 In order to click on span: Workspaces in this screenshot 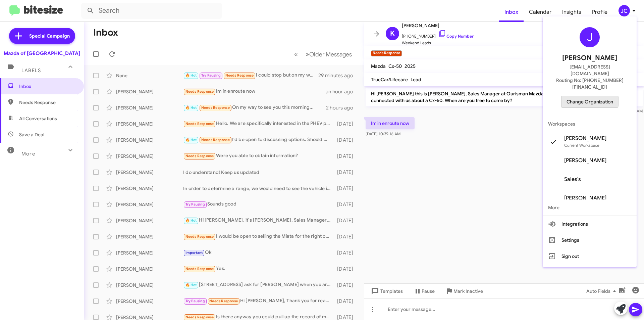, I will do `click(590, 124)`.